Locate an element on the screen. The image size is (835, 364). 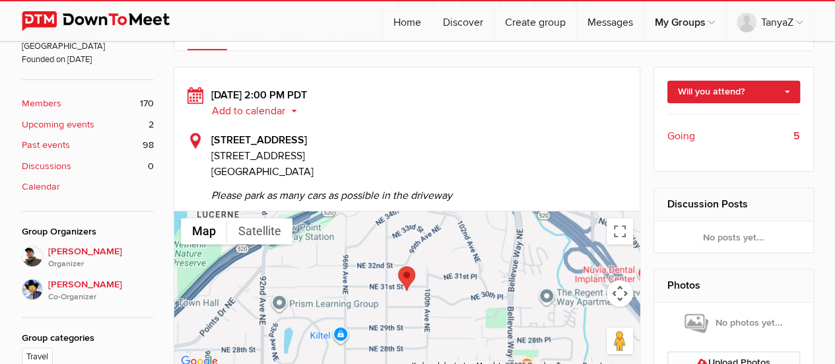
a: TanyaZ is located at coordinates (770, 21).